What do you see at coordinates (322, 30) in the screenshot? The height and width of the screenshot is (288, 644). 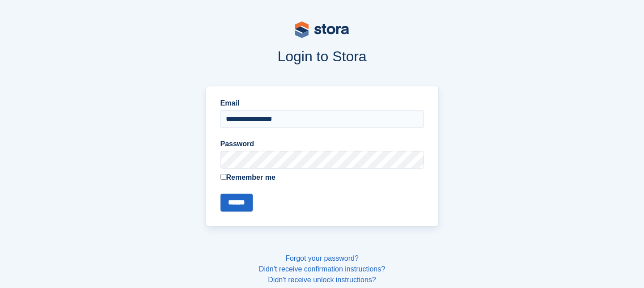 I see `img: stora-logo-53a41332b3708ae10de48c4981b4e9114cc0af31d8433b30ea865607fb682f29.svg` at bounding box center [322, 30].